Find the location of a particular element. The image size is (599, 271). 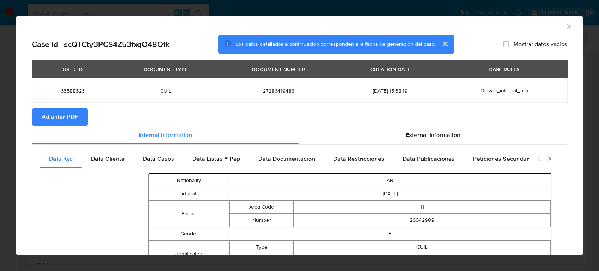

input: Mostrar datos vacíos is located at coordinates (506, 44).